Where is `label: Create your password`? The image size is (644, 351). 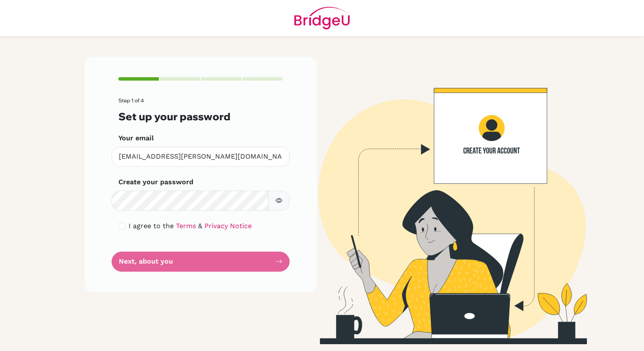 label: Create your password is located at coordinates (156, 182).